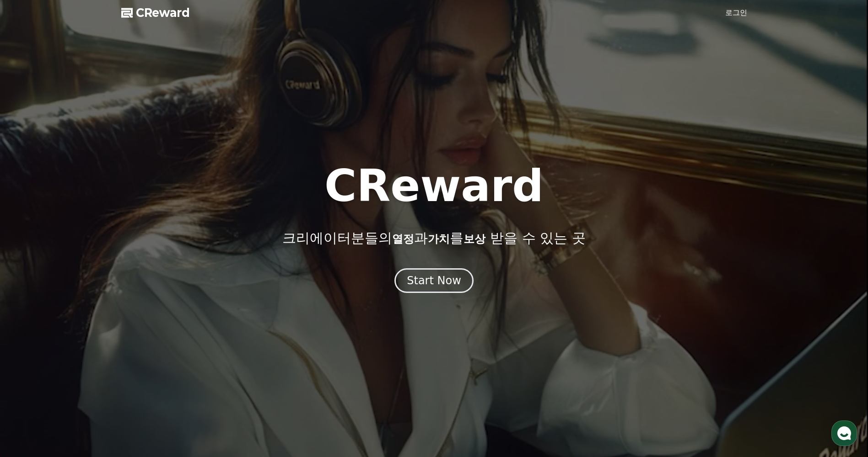  What do you see at coordinates (403, 239) in the screenshot?
I see `span: 열정` at bounding box center [403, 239].